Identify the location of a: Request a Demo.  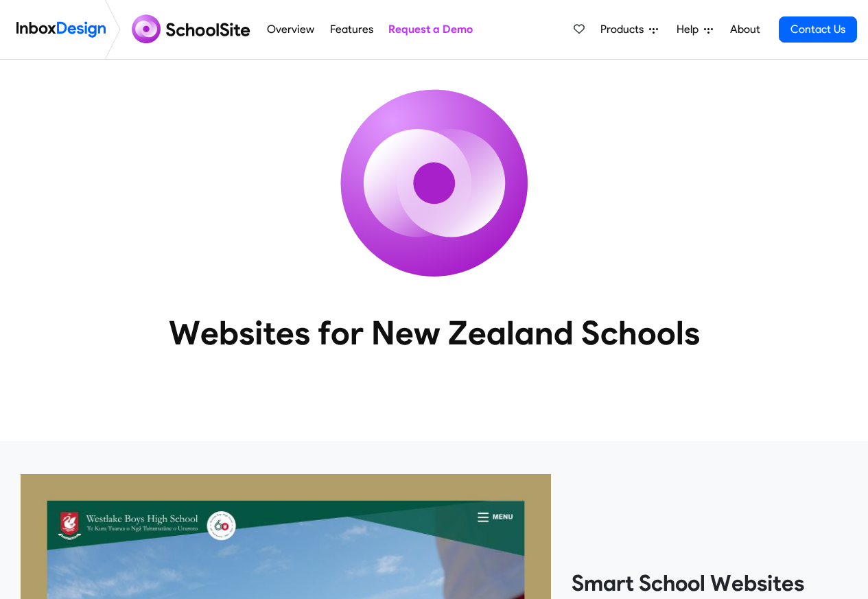
(430, 30).